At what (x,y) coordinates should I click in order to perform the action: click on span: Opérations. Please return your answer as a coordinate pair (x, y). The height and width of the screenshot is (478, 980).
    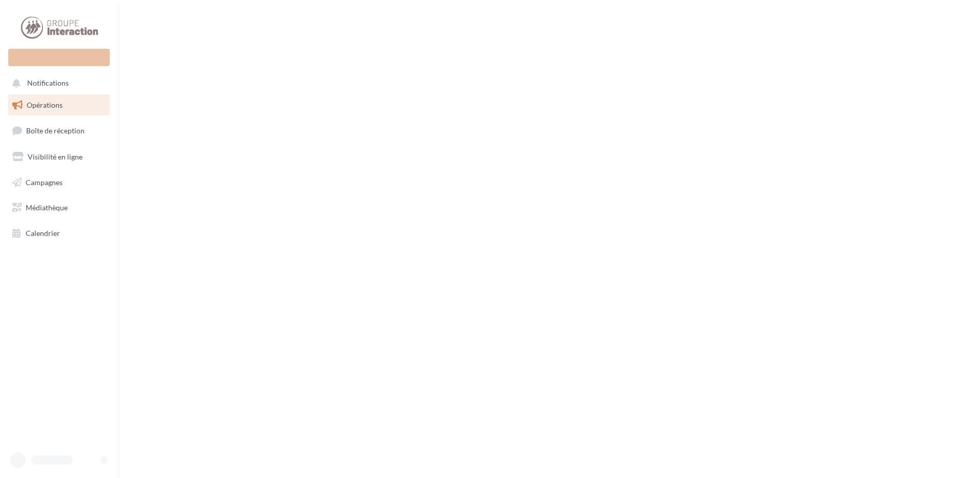
    Looking at the image, I should click on (45, 105).